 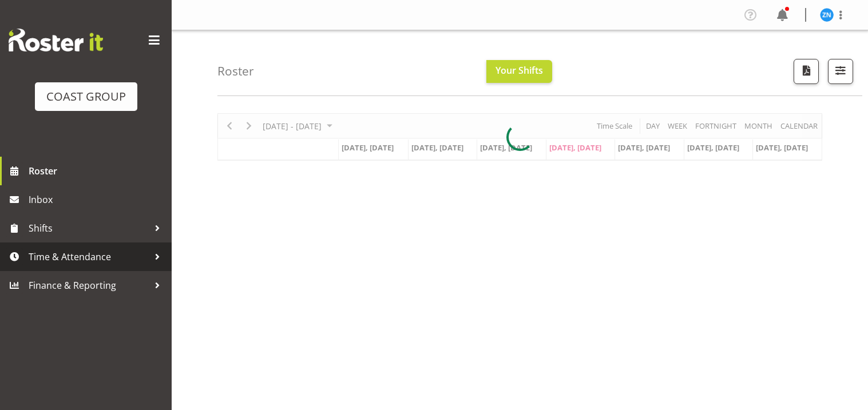 I want to click on button: Download a PDF of the roster according to the set date range., so click(x=805, y=72).